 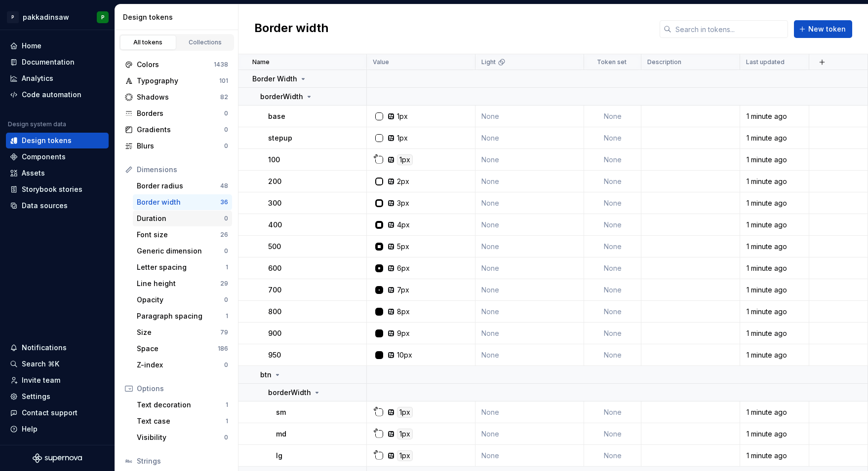 What do you see at coordinates (40, 364) in the screenshot?
I see `div: Search ⌘K` at bounding box center [40, 364].